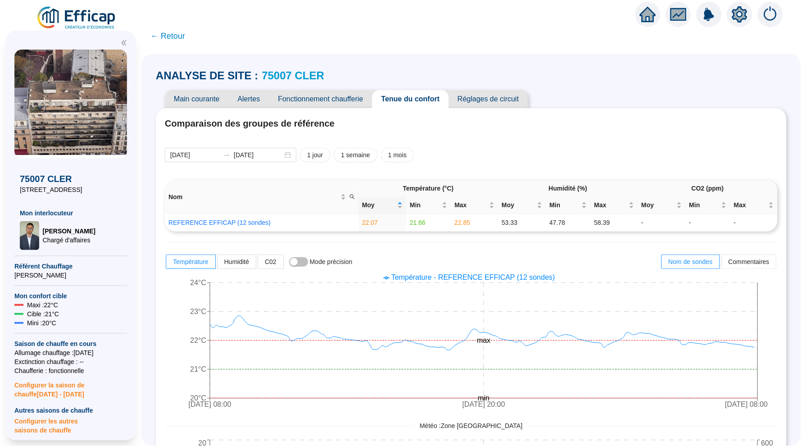 This screenshot has height=446, width=801. What do you see at coordinates (315, 155) in the screenshot?
I see `button: 1 jour` at bounding box center [315, 155].